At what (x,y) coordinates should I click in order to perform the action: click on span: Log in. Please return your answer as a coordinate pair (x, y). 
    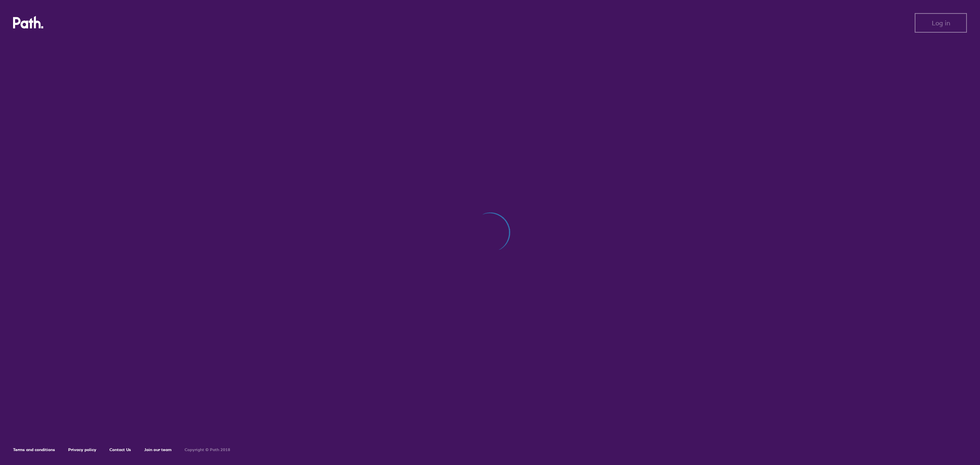
    Looking at the image, I should click on (940, 23).